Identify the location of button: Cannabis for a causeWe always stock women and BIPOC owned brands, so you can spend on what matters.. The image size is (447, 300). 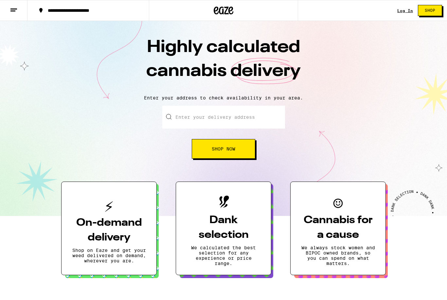
(338, 229).